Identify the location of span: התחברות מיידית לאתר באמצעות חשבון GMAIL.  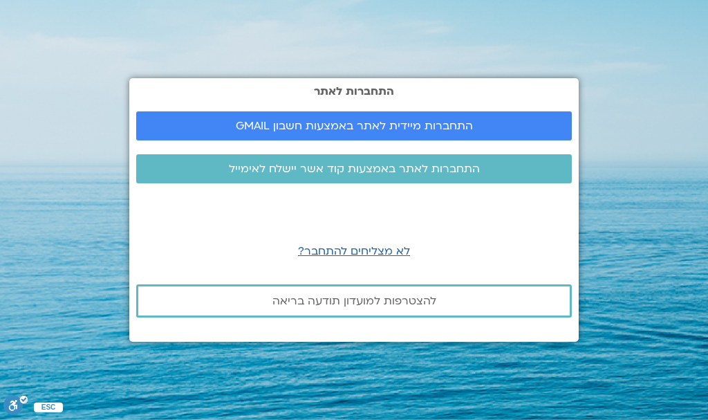
(354, 126).